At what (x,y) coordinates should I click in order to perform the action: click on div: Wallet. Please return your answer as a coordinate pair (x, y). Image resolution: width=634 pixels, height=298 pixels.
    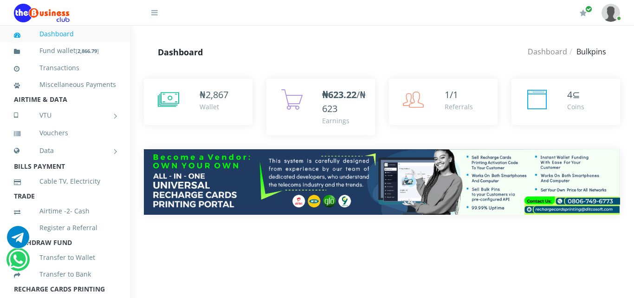
    Looking at the image, I should click on (214, 106).